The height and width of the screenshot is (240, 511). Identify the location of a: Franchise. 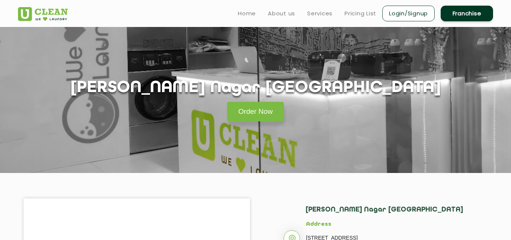
(467, 13).